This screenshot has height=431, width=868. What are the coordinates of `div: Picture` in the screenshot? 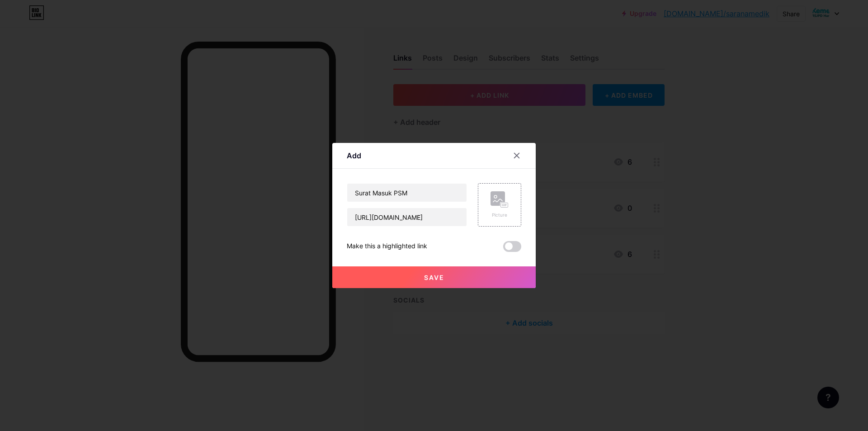 It's located at (499, 215).